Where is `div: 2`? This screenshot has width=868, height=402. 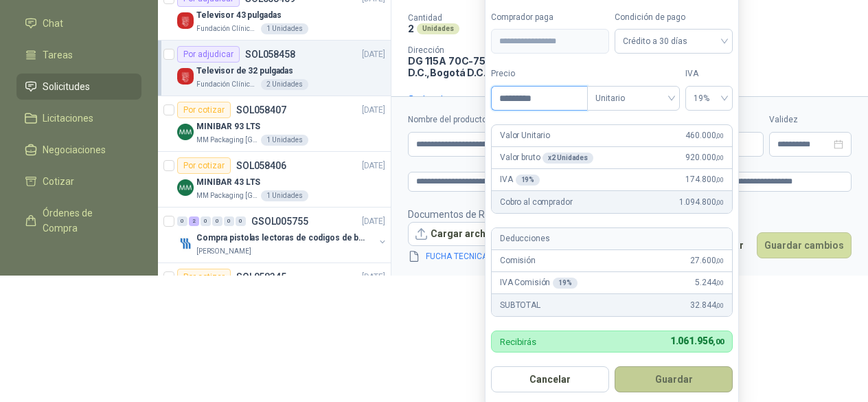 div: 2 is located at coordinates (193, 221).